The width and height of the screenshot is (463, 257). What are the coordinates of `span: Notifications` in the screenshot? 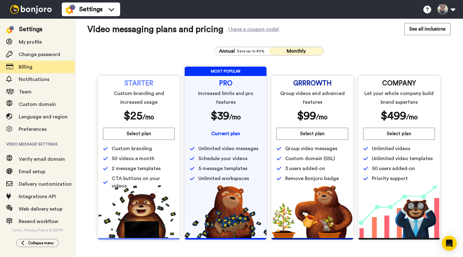 It's located at (34, 79).